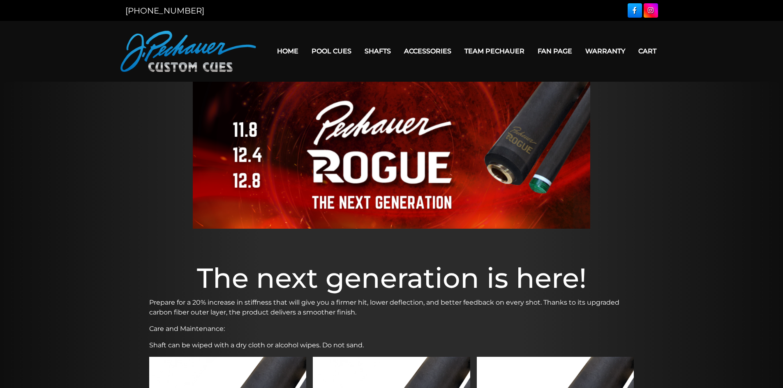  Describe the element at coordinates (378, 51) in the screenshot. I see `a: Shafts` at that location.